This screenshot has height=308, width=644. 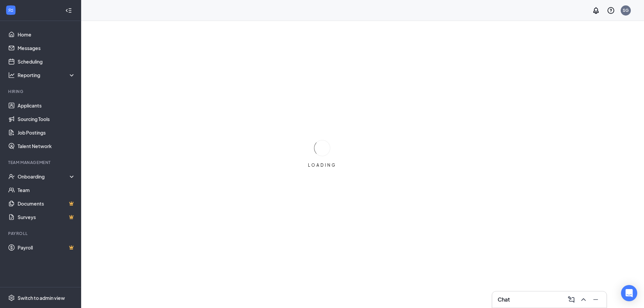 What do you see at coordinates (596, 299) in the screenshot?
I see `svg: Minimize` at bounding box center [596, 299].